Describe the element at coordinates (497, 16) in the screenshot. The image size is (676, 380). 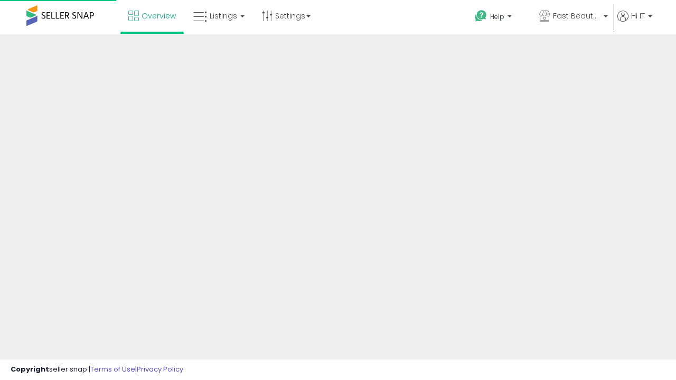
I see `span: Help` at that location.